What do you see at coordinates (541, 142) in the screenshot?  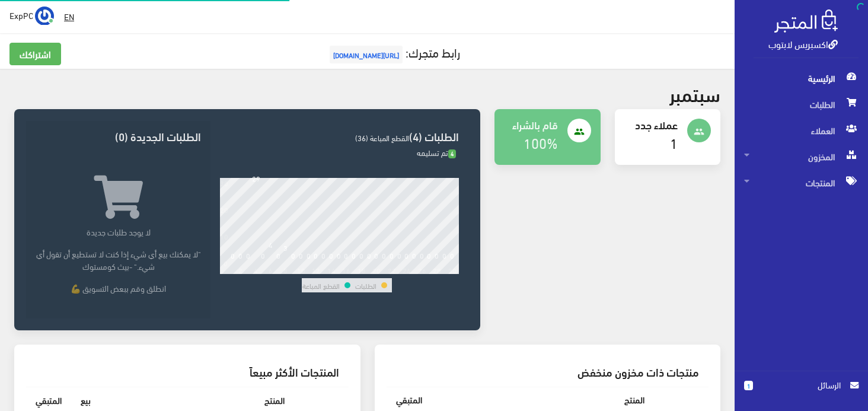 I see `a: 100%` at bounding box center [541, 142].